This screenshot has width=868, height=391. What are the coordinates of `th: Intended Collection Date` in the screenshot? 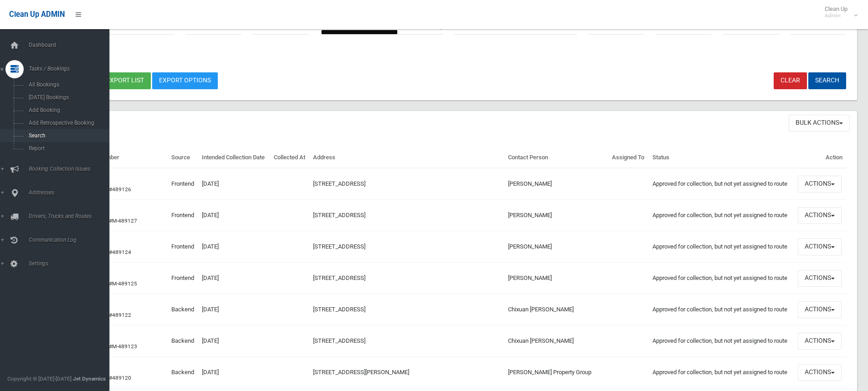 It's located at (234, 158).